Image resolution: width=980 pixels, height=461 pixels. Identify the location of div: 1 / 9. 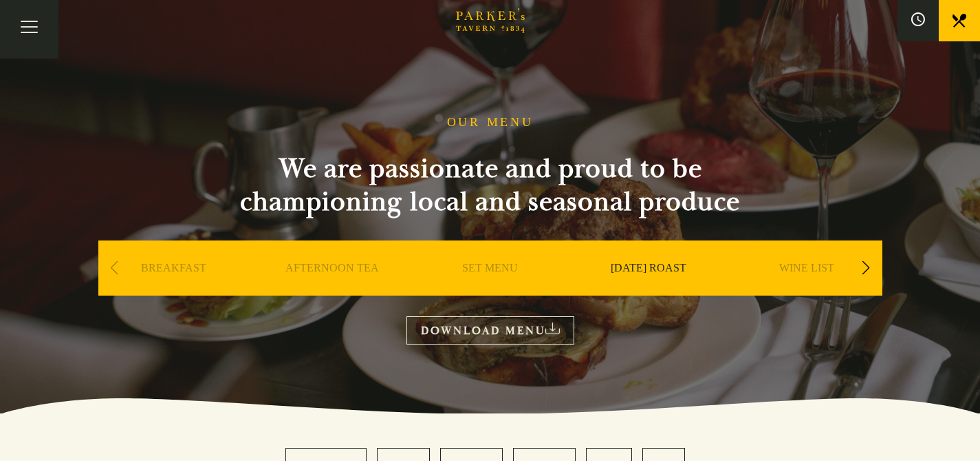
(174, 289).